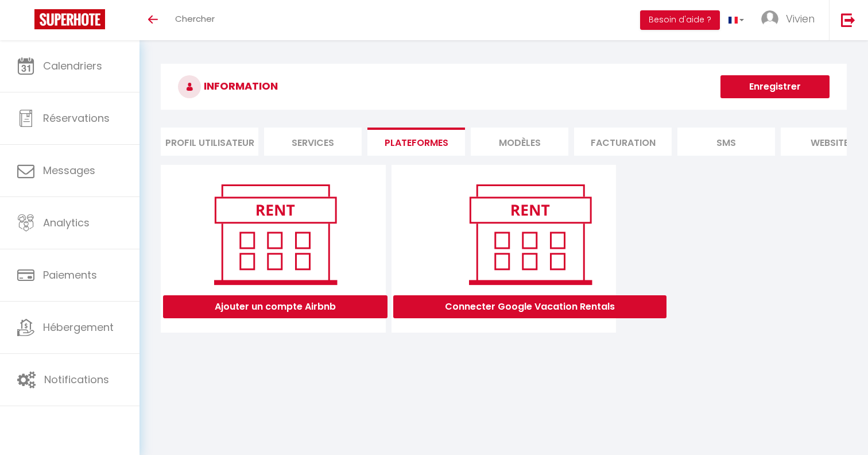  What do you see at coordinates (70, 275) in the screenshot?
I see `span: Paiements` at bounding box center [70, 275].